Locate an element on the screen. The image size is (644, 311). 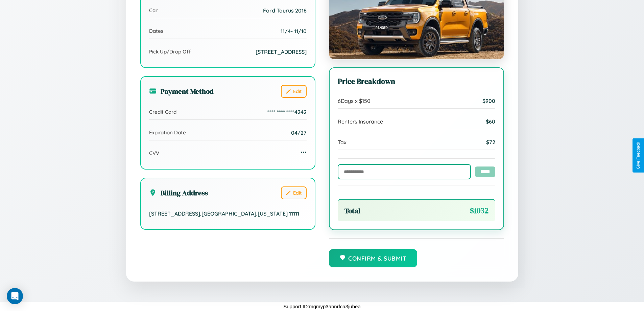
p: Support ID: mgmyp3abnrfca3jubea is located at coordinates (322, 305).